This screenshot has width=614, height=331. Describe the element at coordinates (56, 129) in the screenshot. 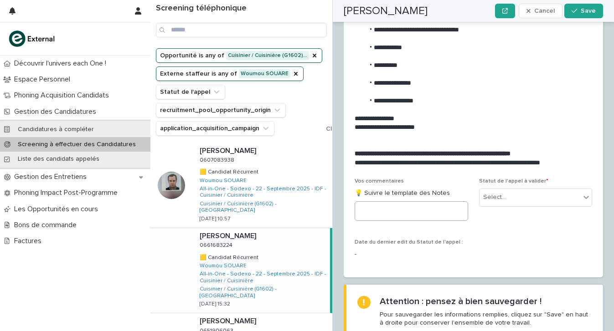

I see `p: Candidatures à compléter` at that location.